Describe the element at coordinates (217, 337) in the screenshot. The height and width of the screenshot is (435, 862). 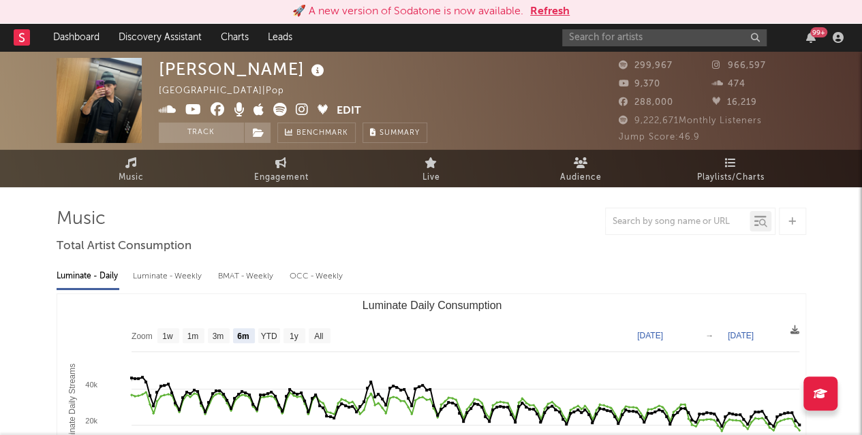
I see `text: 3m` at that location.